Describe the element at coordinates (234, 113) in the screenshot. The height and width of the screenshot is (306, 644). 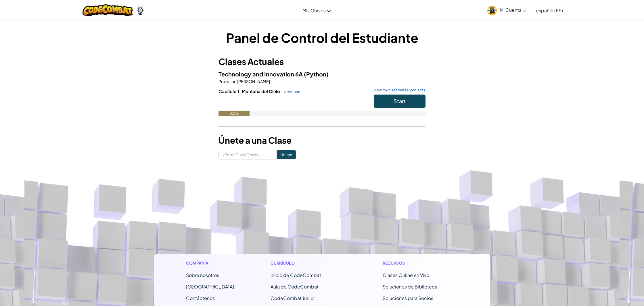
I see `div: 0.0%` at that location.